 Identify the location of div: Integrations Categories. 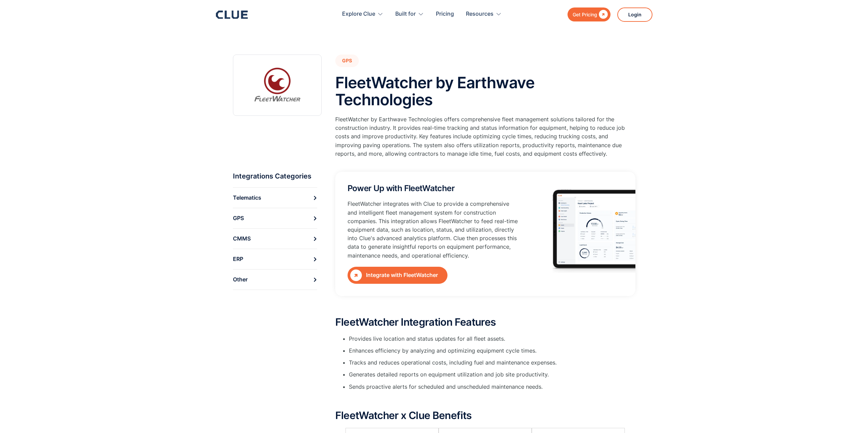
(272, 176).